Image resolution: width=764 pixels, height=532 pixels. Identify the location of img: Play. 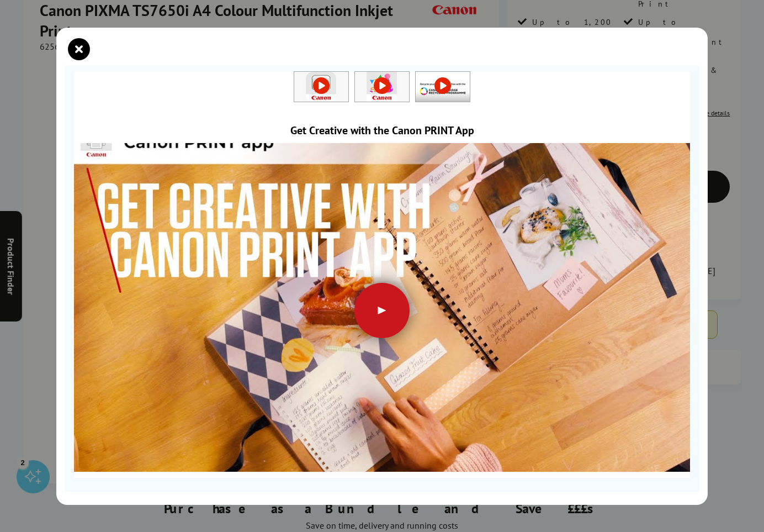
(382, 298).